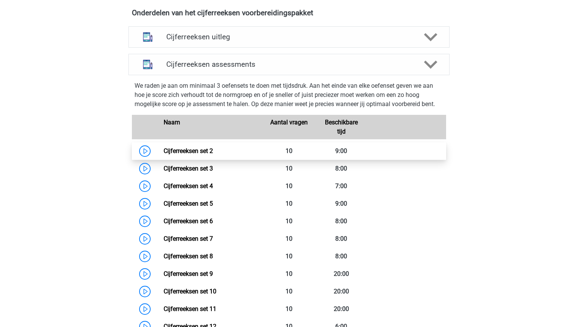 This screenshot has height=327, width=578. Describe the element at coordinates (188, 151) in the screenshot. I see `a: Cijferreeksen set 2` at that location.